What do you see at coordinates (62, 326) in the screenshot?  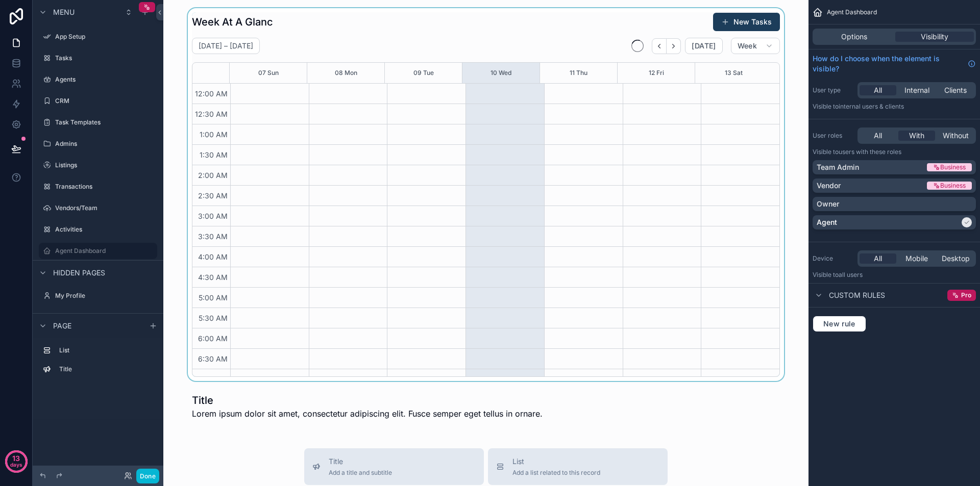 I see `span: Page` at bounding box center [62, 326].